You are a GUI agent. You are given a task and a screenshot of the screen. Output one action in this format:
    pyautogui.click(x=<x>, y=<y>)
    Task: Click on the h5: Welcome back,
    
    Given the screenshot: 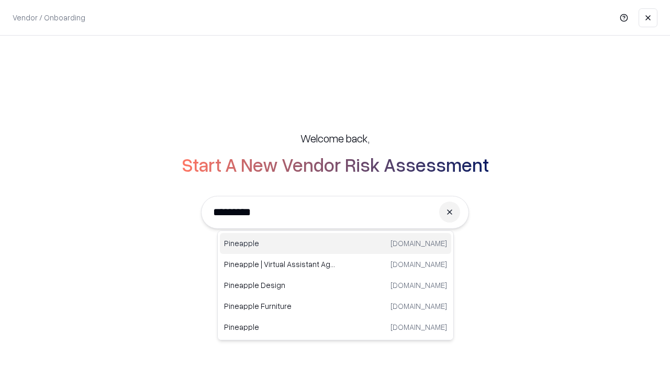 What is the action you would take?
    pyautogui.click(x=335, y=138)
    